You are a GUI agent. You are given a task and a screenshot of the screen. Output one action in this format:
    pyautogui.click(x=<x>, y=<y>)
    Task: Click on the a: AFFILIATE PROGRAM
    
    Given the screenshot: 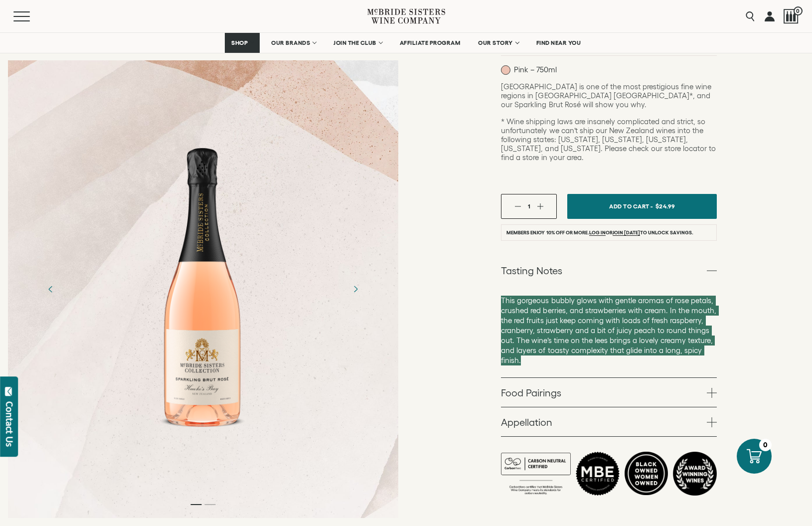 What is the action you would take?
    pyautogui.click(x=430, y=43)
    